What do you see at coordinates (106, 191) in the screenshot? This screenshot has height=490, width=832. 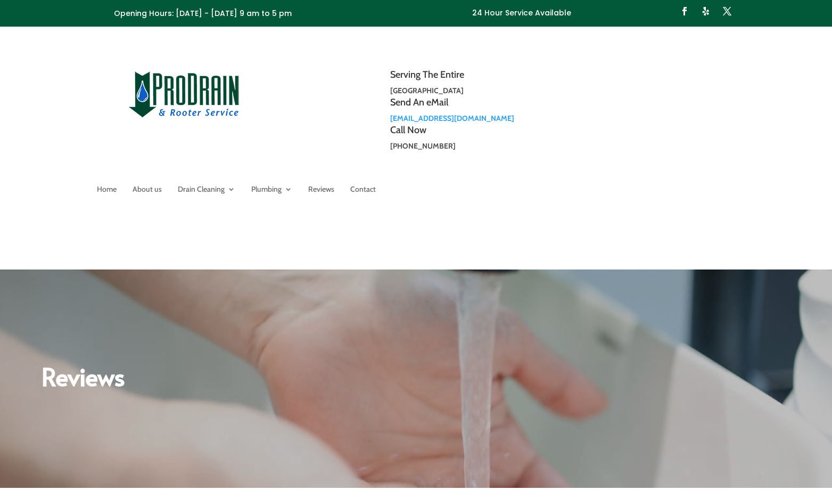 I see `a: Home` at bounding box center [106, 191].